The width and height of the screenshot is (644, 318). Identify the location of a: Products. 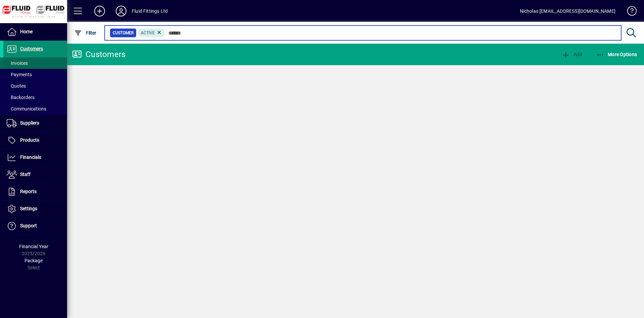
(35, 140).